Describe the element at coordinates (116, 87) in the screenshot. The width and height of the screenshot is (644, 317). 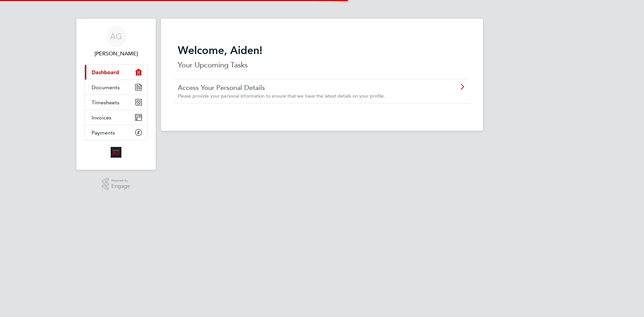
I see `a: Documents` at that location.